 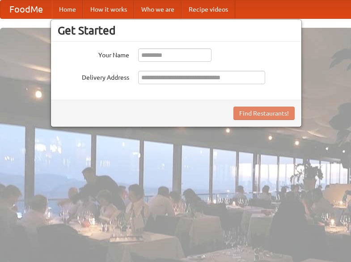 I want to click on button: Find Restaurants!, so click(x=264, y=113).